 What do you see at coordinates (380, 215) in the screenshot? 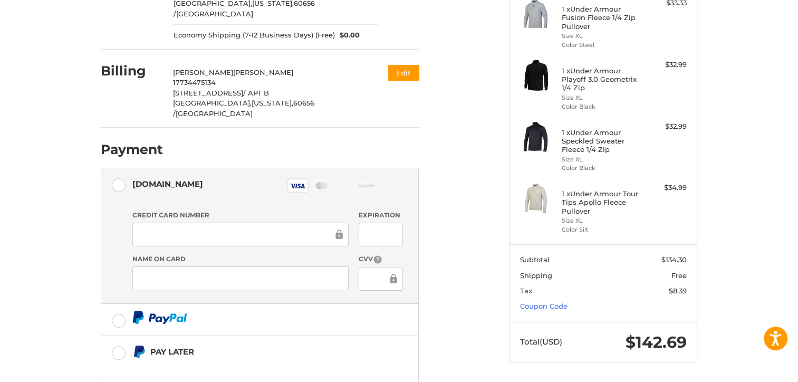
I see `label: Expiration` at bounding box center [380, 215].